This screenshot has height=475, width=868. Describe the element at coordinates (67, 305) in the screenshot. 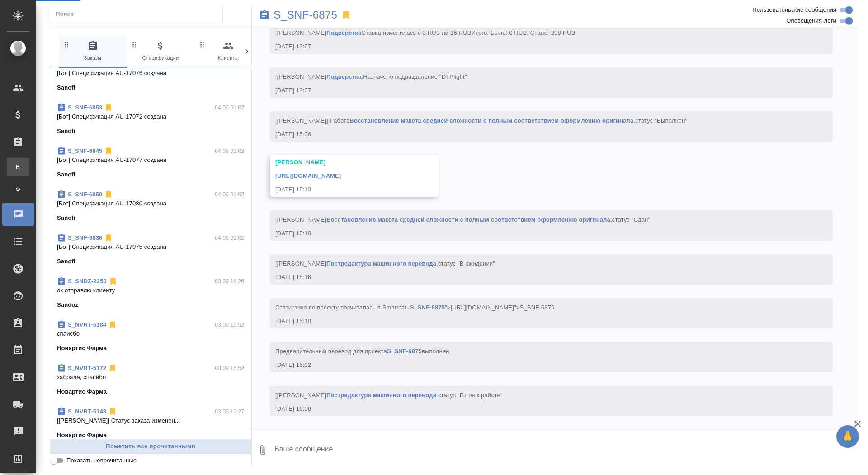

I see `p: Sandoz` at that location.